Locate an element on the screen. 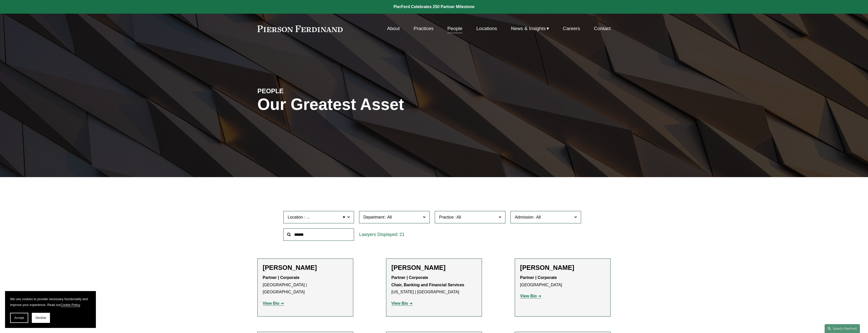 The width and height of the screenshot is (868, 333). button: Accept is located at coordinates (19, 317).